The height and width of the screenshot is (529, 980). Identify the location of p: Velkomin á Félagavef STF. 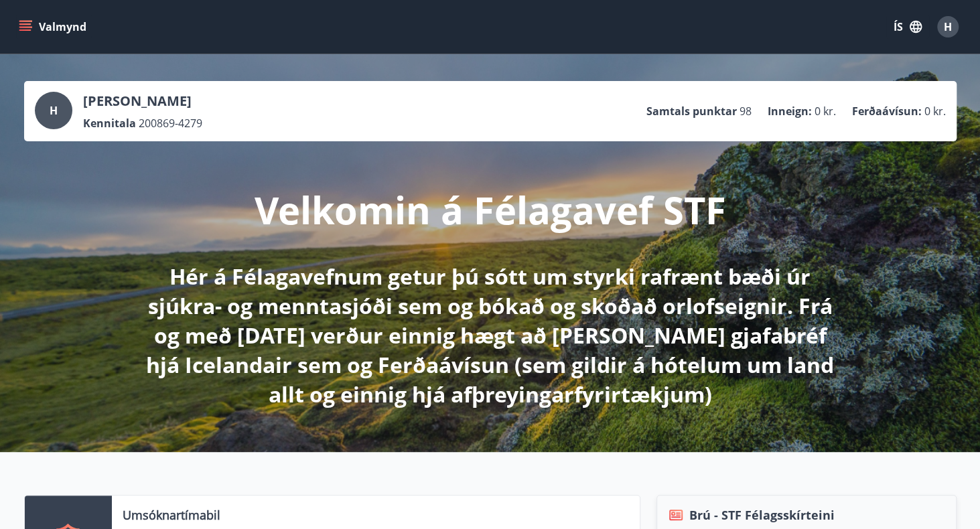
(490, 210).